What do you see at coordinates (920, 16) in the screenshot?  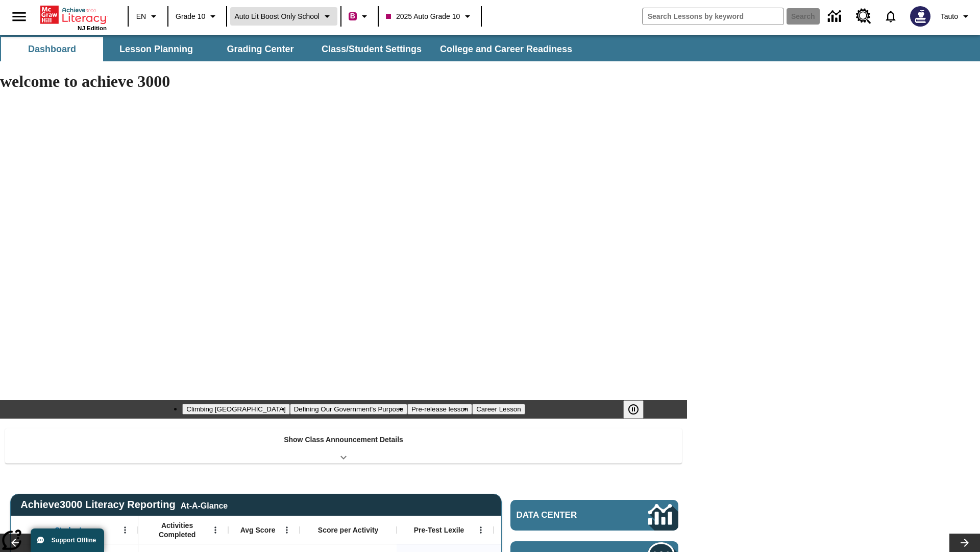 I see `img: Avatar` at bounding box center [920, 16].